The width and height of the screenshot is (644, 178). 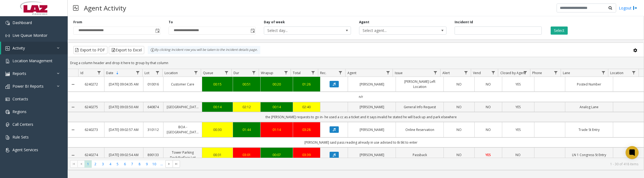 What do you see at coordinates (267, 73) in the screenshot?
I see `span: Wrapup` at bounding box center [267, 73].